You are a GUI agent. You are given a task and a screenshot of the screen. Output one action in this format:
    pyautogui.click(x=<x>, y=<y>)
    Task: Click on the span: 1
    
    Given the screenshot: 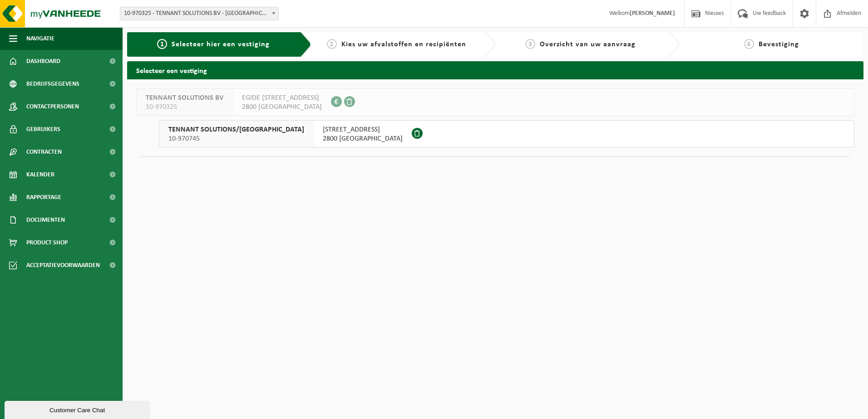 What is the action you would take?
    pyautogui.click(x=162, y=44)
    